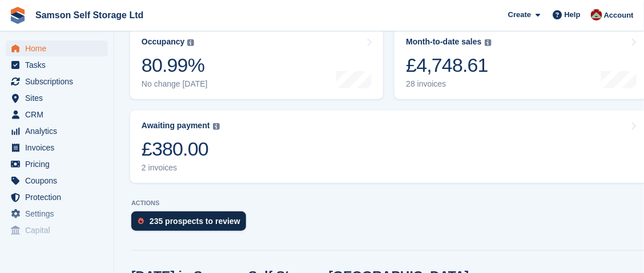 The width and height of the screenshot is (644, 273). I want to click on div: 2 invoices, so click(180, 168).